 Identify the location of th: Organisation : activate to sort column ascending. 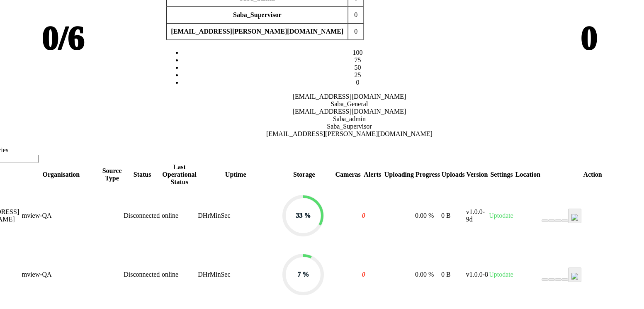
(61, 174).